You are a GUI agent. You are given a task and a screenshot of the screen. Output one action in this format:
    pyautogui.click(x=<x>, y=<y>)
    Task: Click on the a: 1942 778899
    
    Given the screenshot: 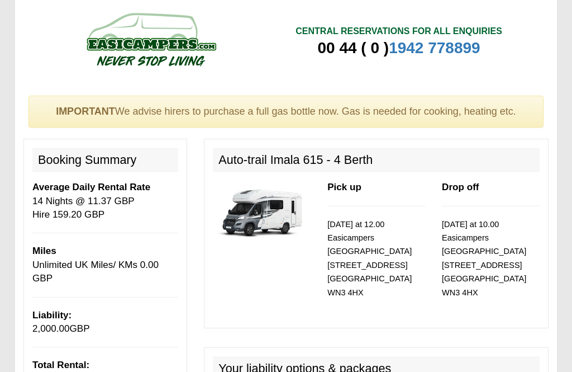 What is the action you would take?
    pyautogui.click(x=435, y=48)
    